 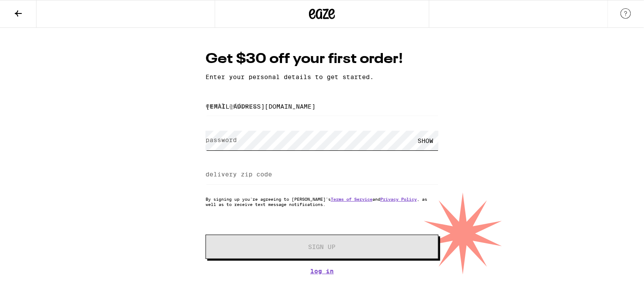 What do you see at coordinates (238, 174) in the screenshot?
I see `label: delivery zip code` at bounding box center [238, 174].